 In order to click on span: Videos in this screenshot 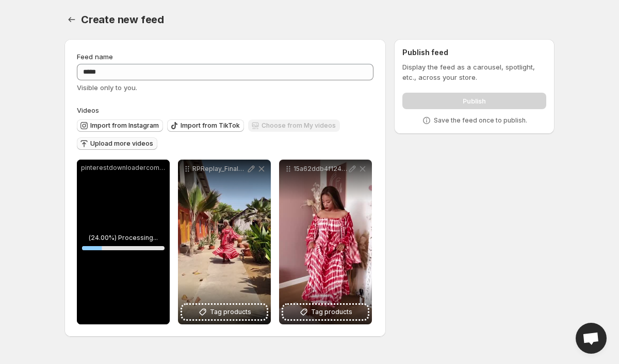, I will do `click(87, 110)`.